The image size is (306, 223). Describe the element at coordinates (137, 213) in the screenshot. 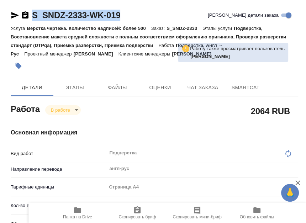

I see `button: Скопировать бриф` at that location.